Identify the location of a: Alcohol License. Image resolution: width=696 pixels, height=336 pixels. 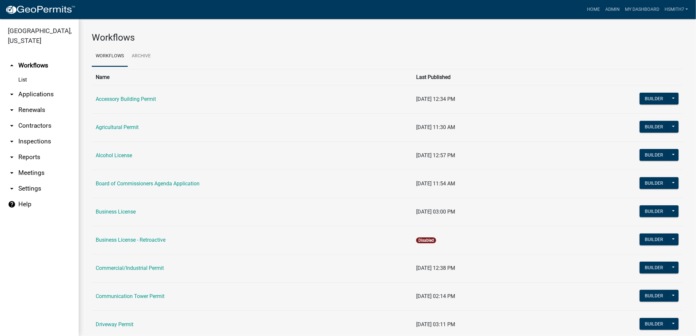
(114, 155).